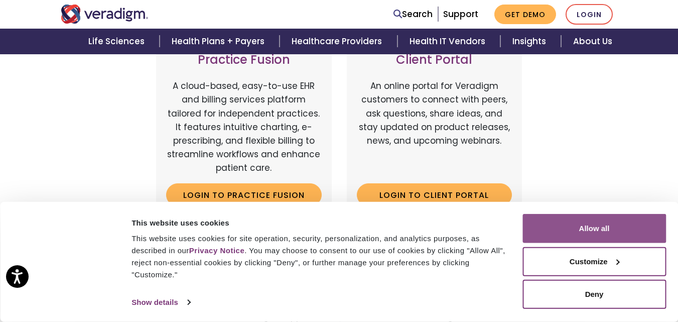  Describe the element at coordinates (435, 195) in the screenshot. I see `a: Login to Client Portal` at that location.